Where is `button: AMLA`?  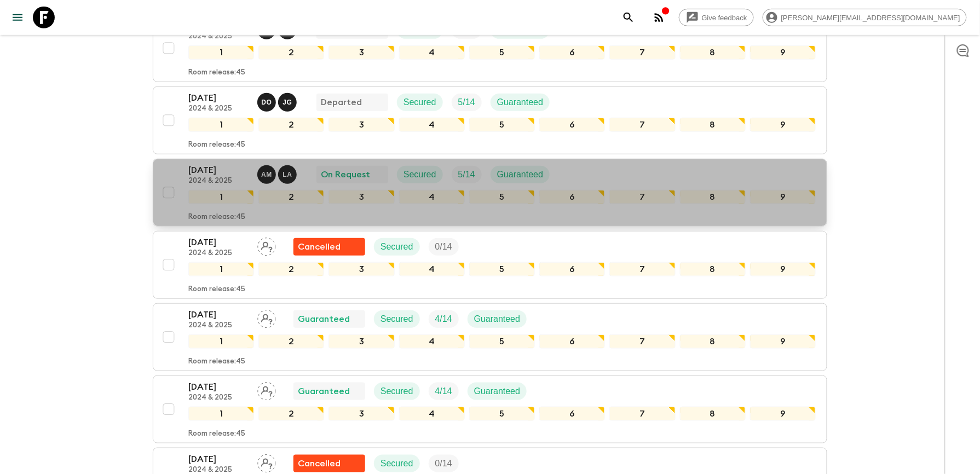 button: AMLA is located at coordinates (278, 174).